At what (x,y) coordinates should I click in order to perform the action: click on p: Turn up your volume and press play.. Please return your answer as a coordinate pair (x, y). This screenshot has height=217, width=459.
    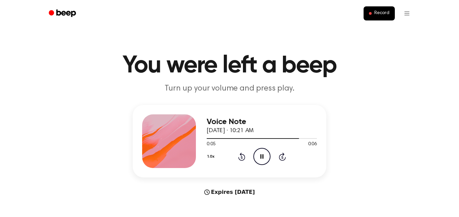
    Looking at the image, I should click on (229, 89).